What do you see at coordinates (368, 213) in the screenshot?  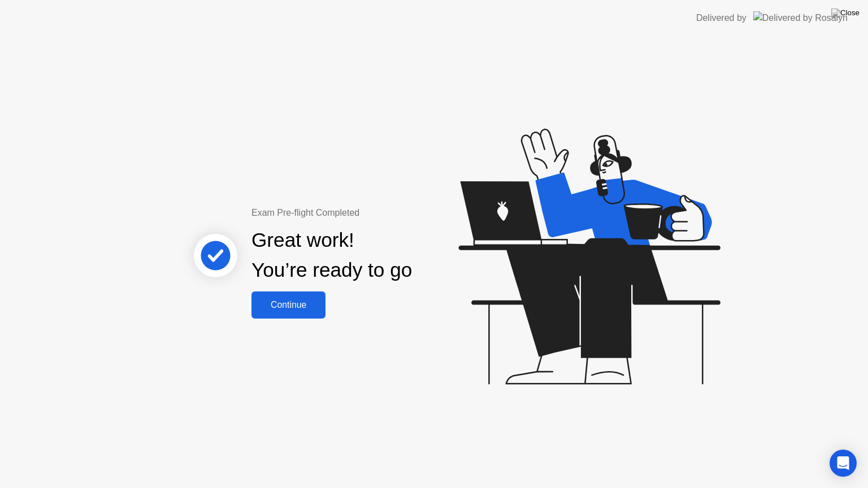 I see `div: Exam Pre-flight Completed` at bounding box center [368, 213].